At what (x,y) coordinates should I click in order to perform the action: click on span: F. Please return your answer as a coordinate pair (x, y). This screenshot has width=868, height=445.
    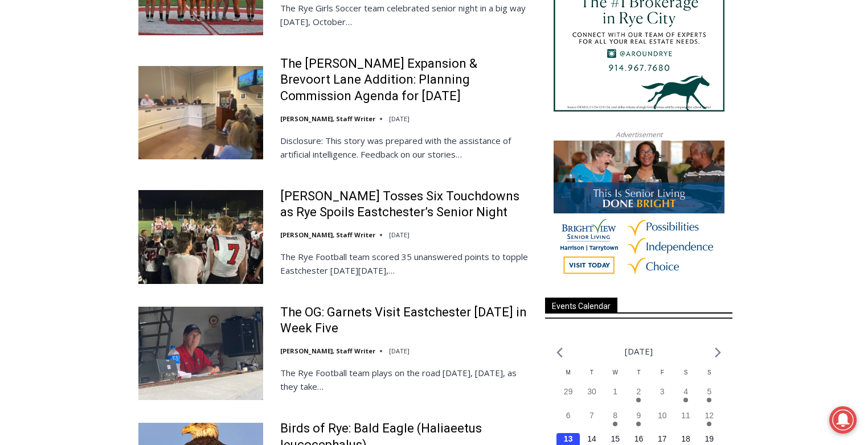
    Looking at the image, I should click on (662, 372).